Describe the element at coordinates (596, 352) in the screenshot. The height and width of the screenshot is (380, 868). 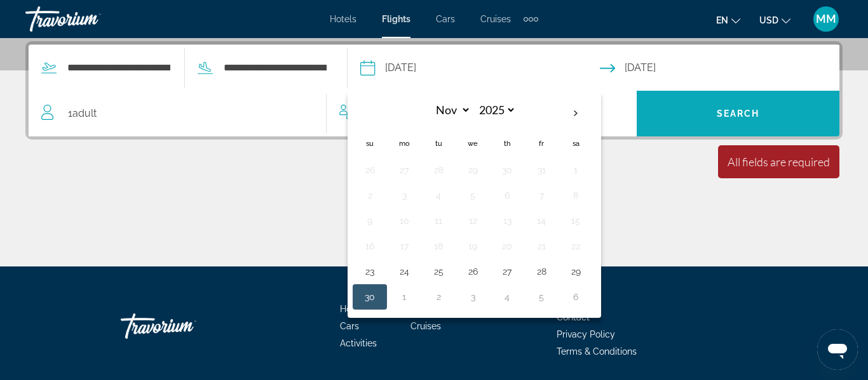
I see `span: Terms & Conditions` at that location.